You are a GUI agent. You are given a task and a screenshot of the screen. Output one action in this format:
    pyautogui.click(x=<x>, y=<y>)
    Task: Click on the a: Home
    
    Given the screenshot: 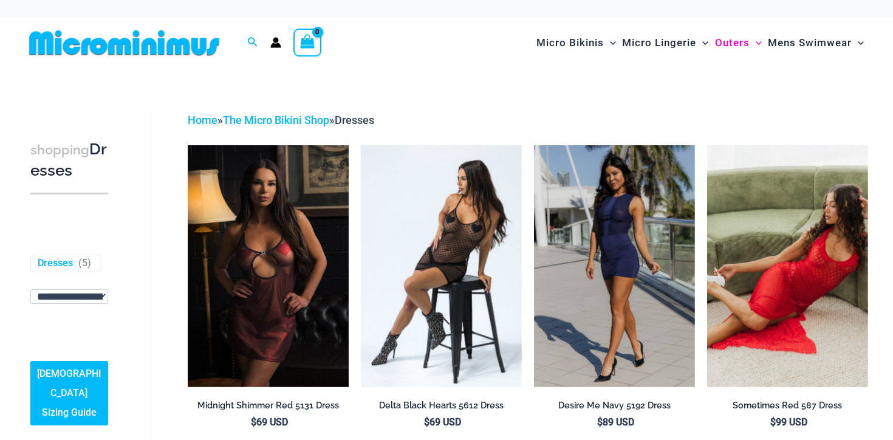 What is the action you would take?
    pyautogui.click(x=202, y=120)
    